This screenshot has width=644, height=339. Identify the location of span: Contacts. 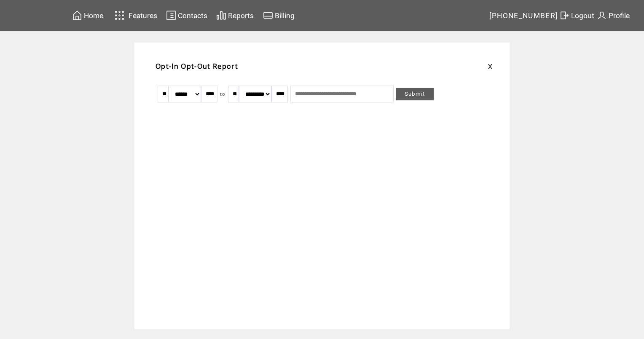
(192, 15).